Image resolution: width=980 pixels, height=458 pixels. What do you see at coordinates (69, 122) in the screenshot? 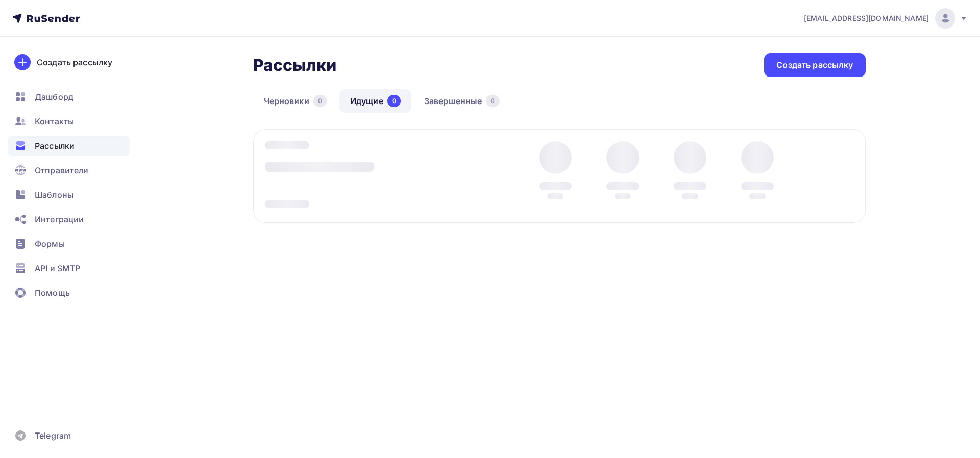
I see `a: Контакты` at bounding box center [69, 122].